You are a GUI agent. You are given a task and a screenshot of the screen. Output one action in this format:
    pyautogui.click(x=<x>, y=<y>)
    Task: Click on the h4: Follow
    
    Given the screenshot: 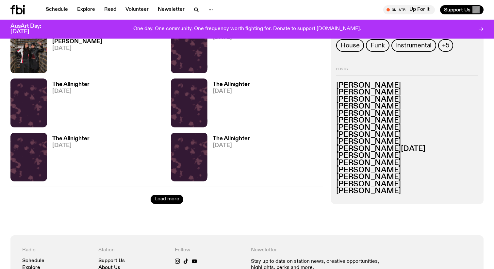 What is the action you would take?
    pyautogui.click(x=209, y=250)
    